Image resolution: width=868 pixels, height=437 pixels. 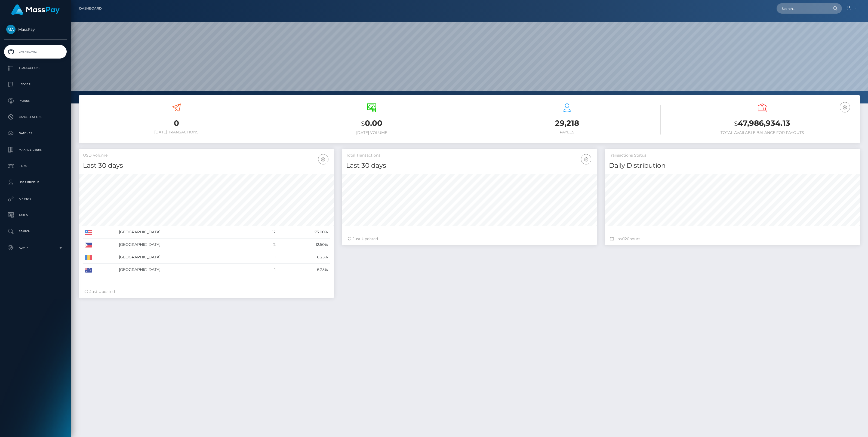 I want to click on img: PH.png, so click(x=89, y=245).